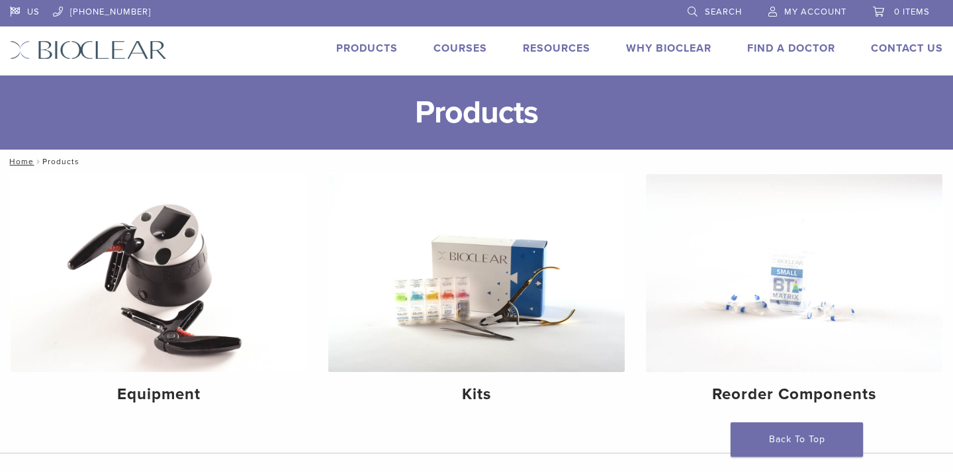 This screenshot has height=472, width=953. I want to click on img: Reorder Components, so click(794, 273).